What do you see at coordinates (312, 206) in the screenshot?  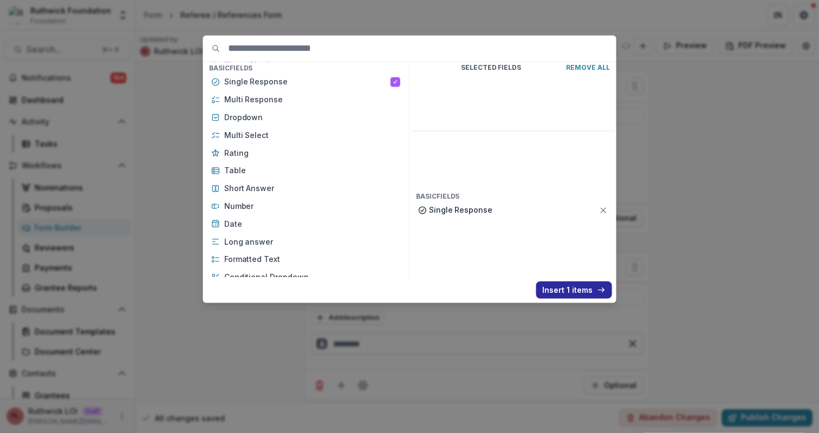 I see `p: Number` at bounding box center [312, 206].